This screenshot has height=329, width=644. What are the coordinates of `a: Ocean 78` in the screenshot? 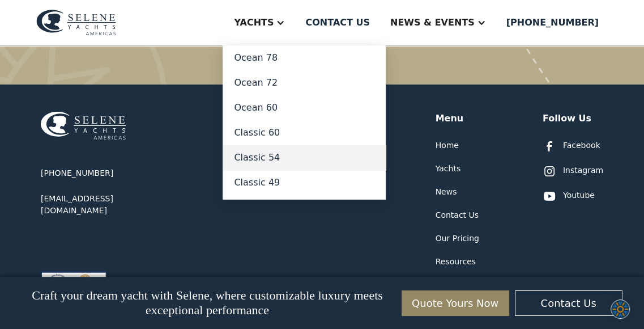 It's located at (304, 57).